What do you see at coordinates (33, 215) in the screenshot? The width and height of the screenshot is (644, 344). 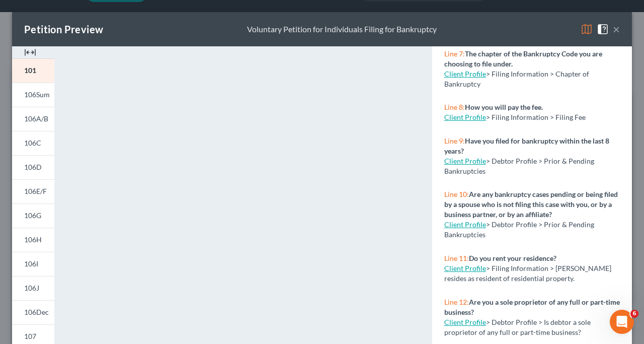 I see `a: 106G` at bounding box center [33, 215].